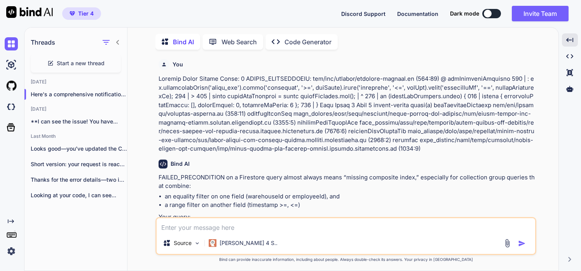  I want to click on img: Bind AI, so click(30, 12).